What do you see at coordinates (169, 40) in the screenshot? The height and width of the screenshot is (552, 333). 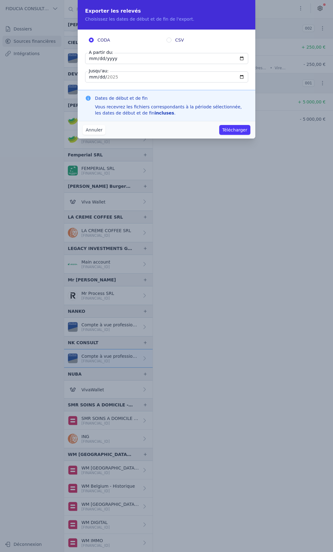 I see `input: CSV` at bounding box center [169, 40].